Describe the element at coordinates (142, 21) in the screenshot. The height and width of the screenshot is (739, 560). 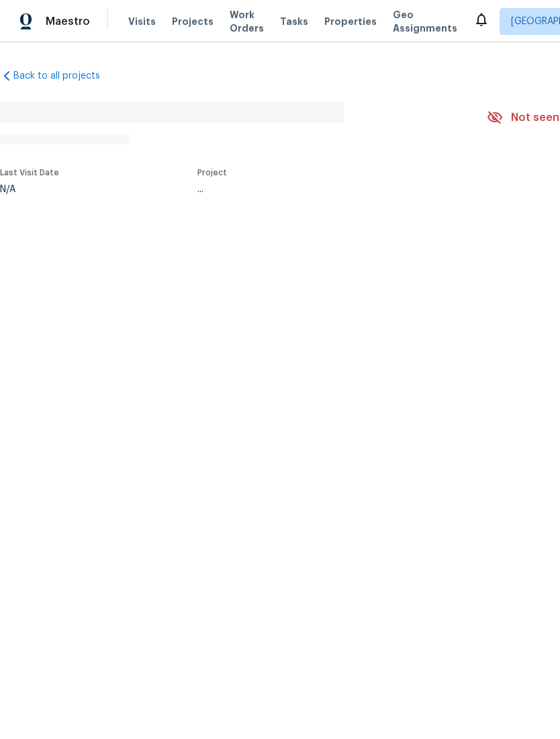
I see `span: Visits` at that location.